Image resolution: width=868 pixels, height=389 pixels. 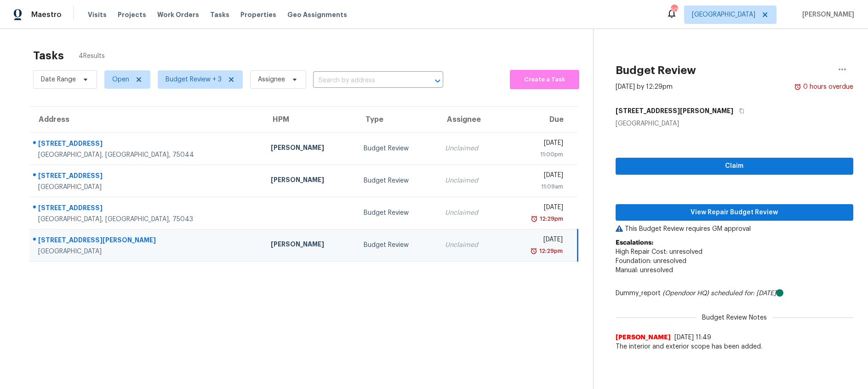 I want to click on div: 11:09am, so click(x=536, y=187).